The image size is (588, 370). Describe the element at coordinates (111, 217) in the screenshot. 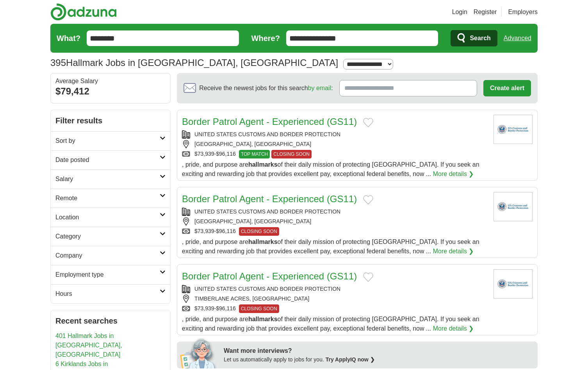

I see `a: Location` at that location.